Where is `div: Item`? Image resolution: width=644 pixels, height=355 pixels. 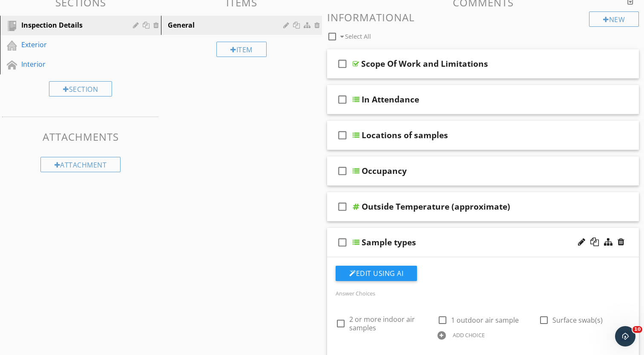 div: Item is located at coordinates (242, 50).